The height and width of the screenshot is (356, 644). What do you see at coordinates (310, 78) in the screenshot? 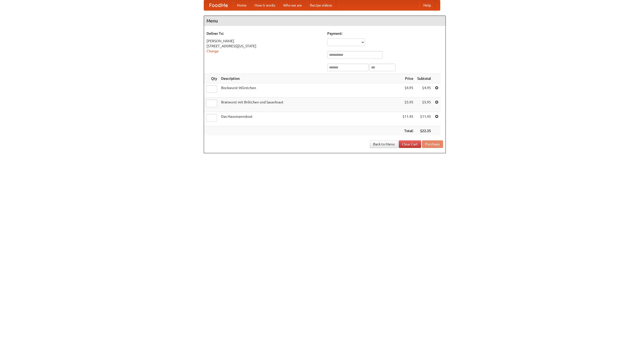
I see `th: Description` at bounding box center [310, 78].